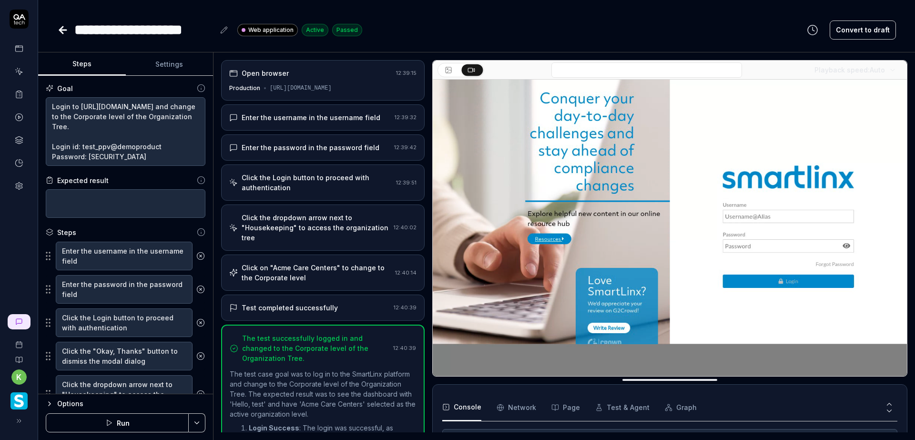  Describe the element at coordinates (315, 30) in the screenshot. I see `div: Active` at that location.